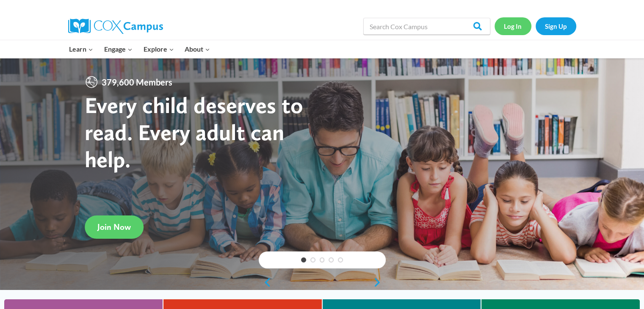 The height and width of the screenshot is (309, 644). Describe the element at coordinates (513, 26) in the screenshot. I see `a: Log In` at that location.